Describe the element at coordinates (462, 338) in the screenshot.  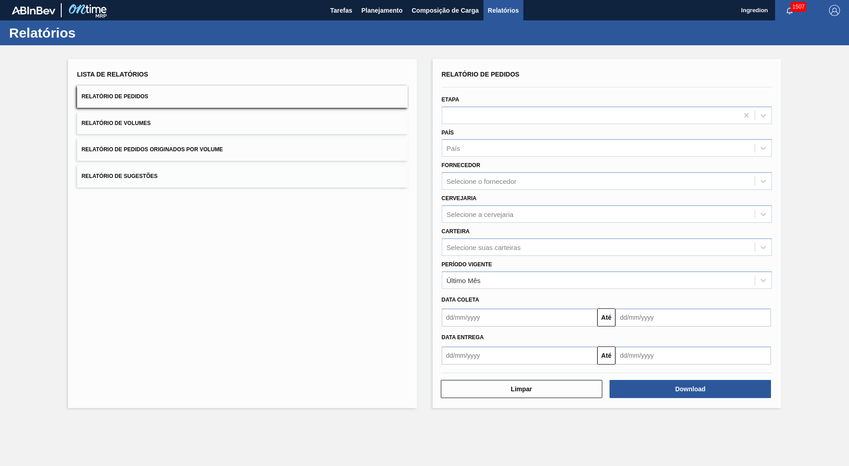
I see `span: Data entrega` at that location.